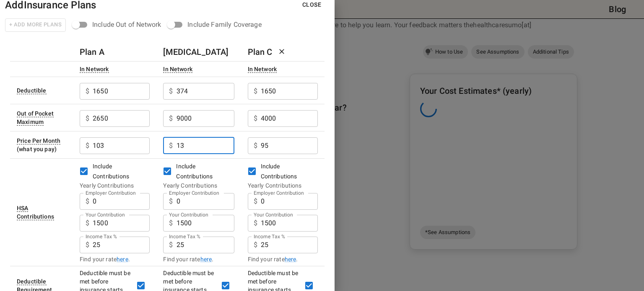 Image resolution: width=644 pixels, height=291 pixels. What do you see at coordinates (32, 90) in the screenshot?
I see `div: Amount of money you must individually pay from your pocket before the health plan starts to pay. ...` at bounding box center [32, 90].